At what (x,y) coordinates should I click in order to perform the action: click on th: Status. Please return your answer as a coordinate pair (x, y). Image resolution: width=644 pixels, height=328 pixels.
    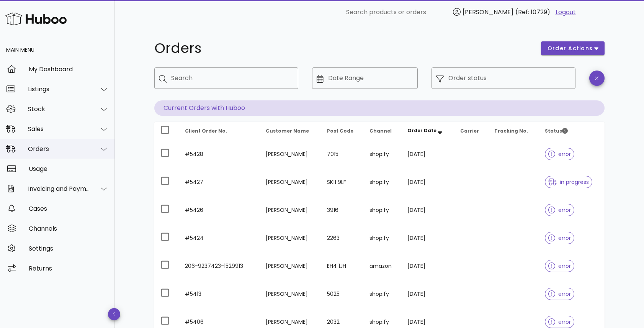
    Looking at the image, I should click on (572, 131).